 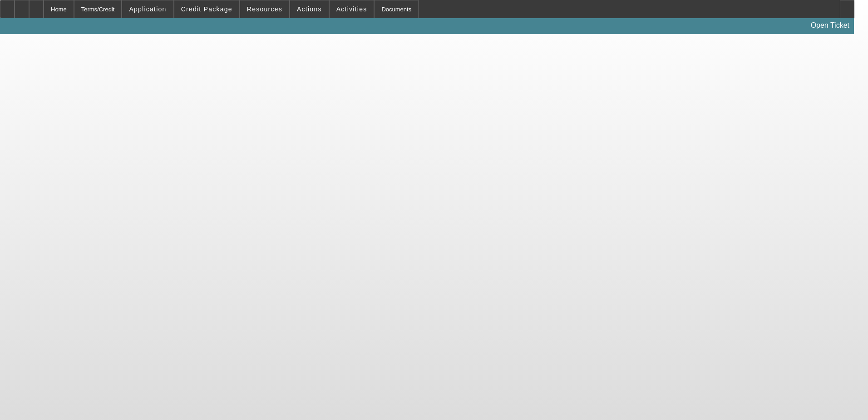 What do you see at coordinates (206, 9) in the screenshot?
I see `button: Credit Package` at bounding box center [206, 9].